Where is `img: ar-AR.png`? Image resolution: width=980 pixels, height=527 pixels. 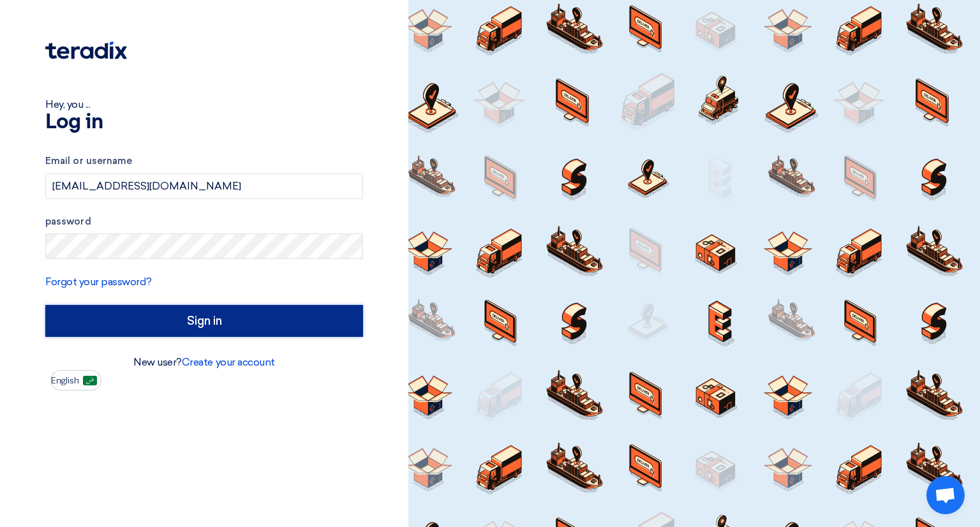
img: ar-AR.png is located at coordinates (90, 380).